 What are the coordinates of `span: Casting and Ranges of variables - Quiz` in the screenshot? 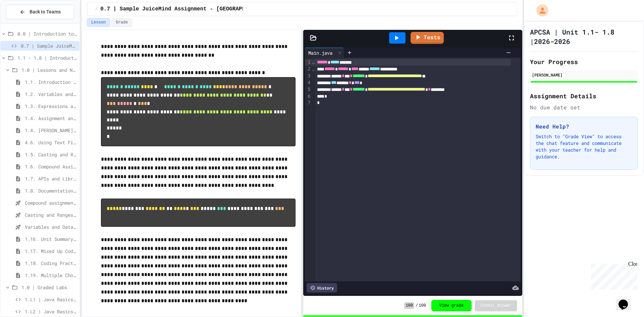 It's located at (51, 215).